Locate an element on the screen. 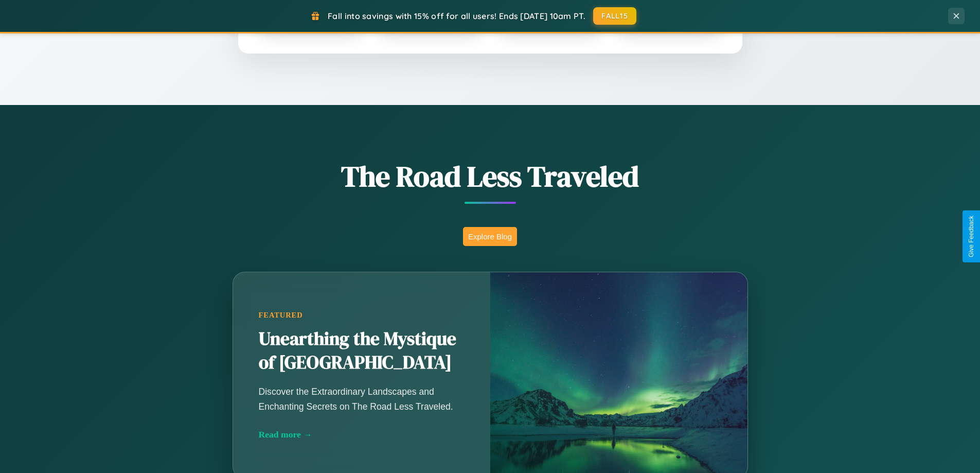  button: FALL15 is located at coordinates (615, 16).